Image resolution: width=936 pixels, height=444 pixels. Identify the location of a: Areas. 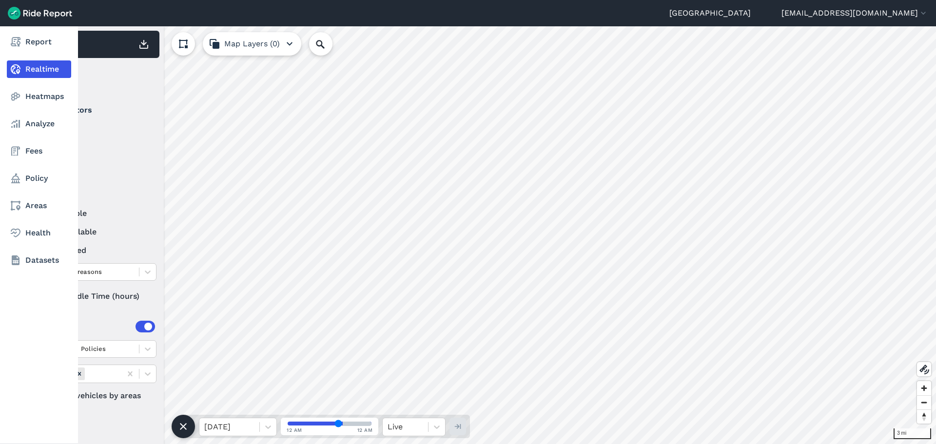
(39, 206).